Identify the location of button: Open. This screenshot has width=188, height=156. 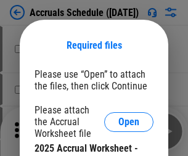
(129, 122).